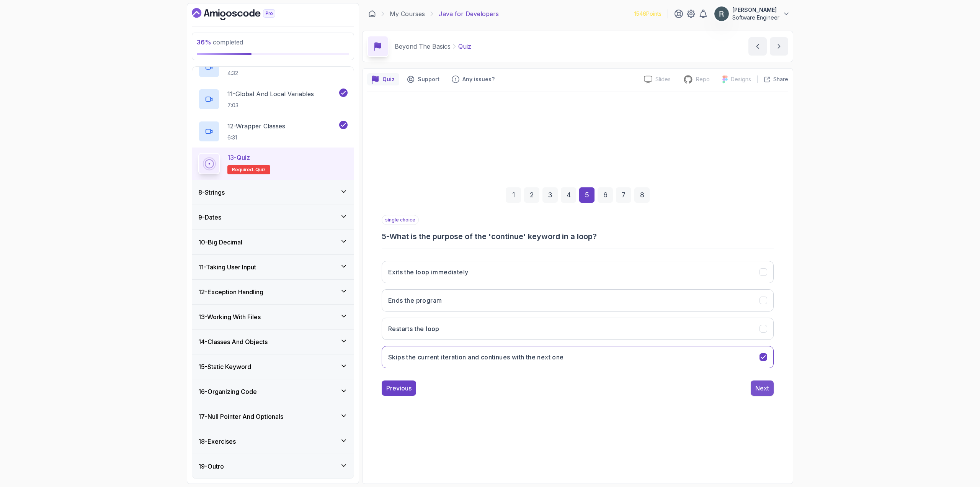 Image resolution: width=980 pixels, height=487 pixels. I want to click on h3: 10 - Big Decimal, so click(220, 243).